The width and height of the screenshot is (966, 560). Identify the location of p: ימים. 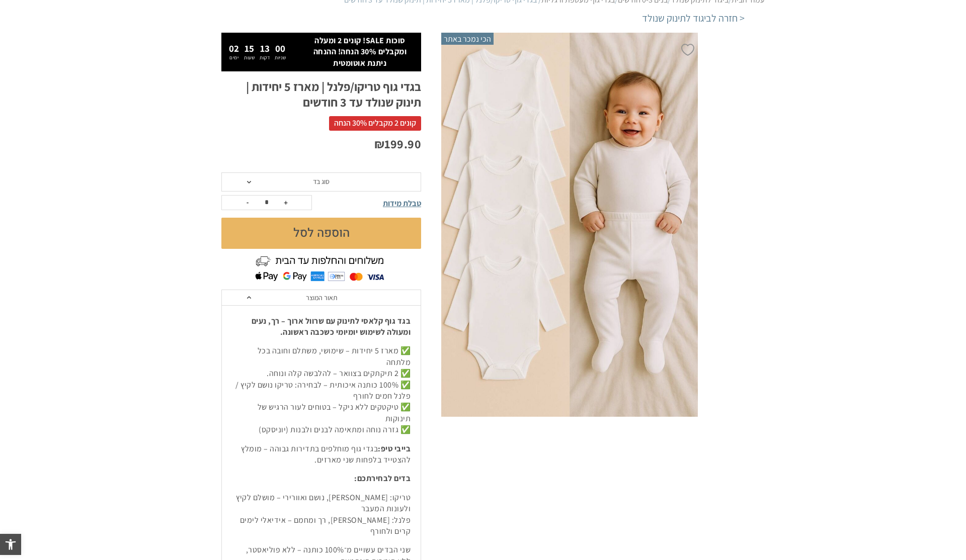
(234, 58).